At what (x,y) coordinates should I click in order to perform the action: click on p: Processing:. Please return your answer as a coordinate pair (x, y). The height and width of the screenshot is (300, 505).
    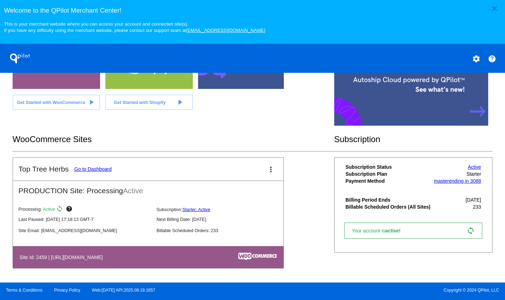
    Looking at the image, I should click on (85, 210).